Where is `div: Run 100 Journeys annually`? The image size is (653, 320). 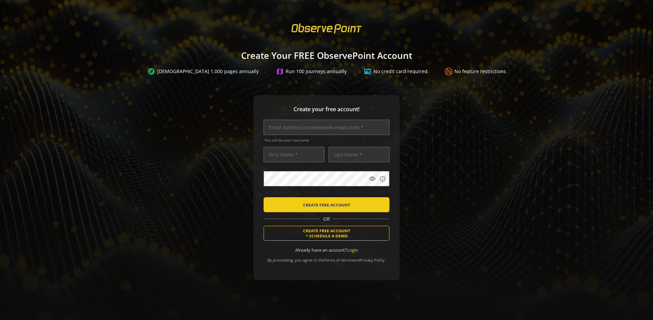 div: Run 100 Journeys annually is located at coordinates (311, 71).